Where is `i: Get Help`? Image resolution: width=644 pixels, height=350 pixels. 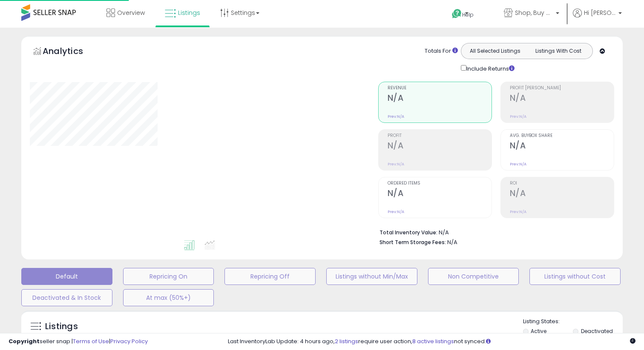 i: Get Help is located at coordinates (456, 13).